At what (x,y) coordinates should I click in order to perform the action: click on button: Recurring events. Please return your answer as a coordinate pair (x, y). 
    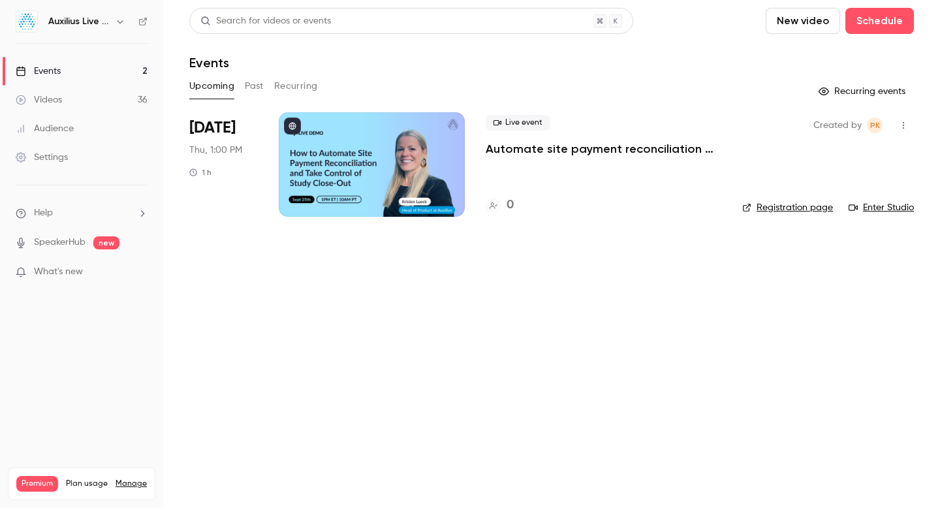
    Looking at the image, I should click on (863, 91).